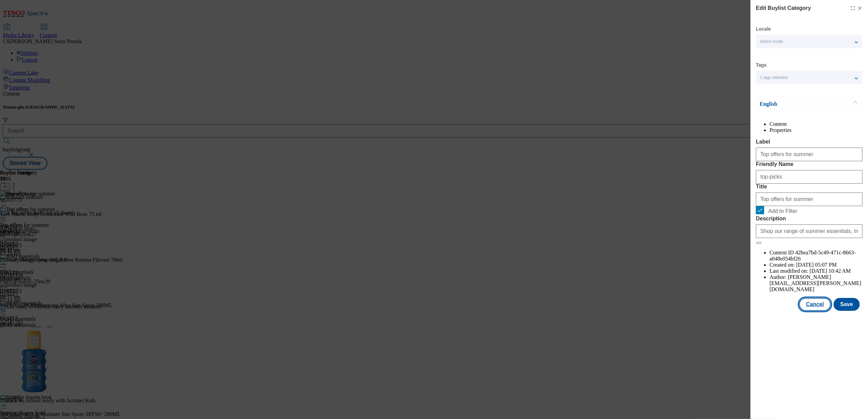  I want to click on input: Enter Description, so click(809, 231).